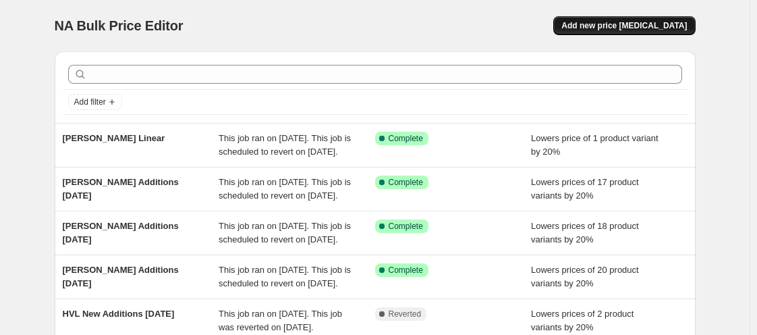  What do you see at coordinates (95, 102) in the screenshot?
I see `button: Add filter` at bounding box center [95, 102].